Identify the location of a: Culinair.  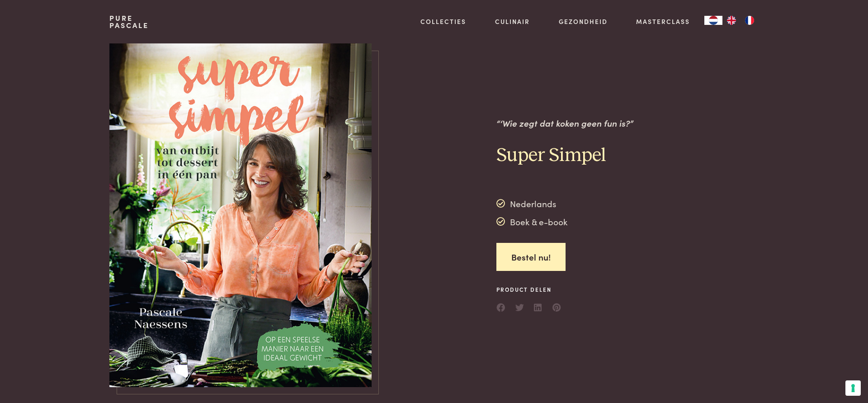
(512, 21).